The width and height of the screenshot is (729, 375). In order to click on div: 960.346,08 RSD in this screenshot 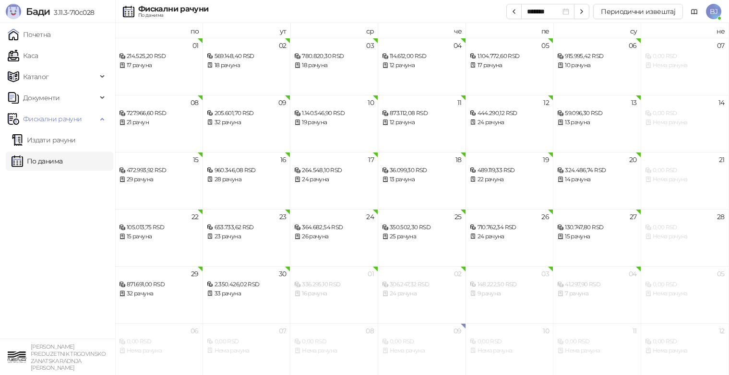, I will do `click(247, 170)`.